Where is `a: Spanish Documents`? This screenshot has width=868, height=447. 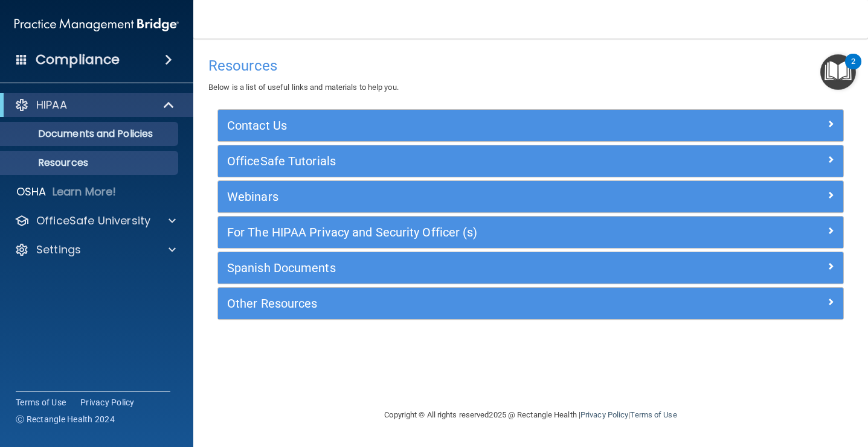 a: Spanish Documents is located at coordinates (530, 268).